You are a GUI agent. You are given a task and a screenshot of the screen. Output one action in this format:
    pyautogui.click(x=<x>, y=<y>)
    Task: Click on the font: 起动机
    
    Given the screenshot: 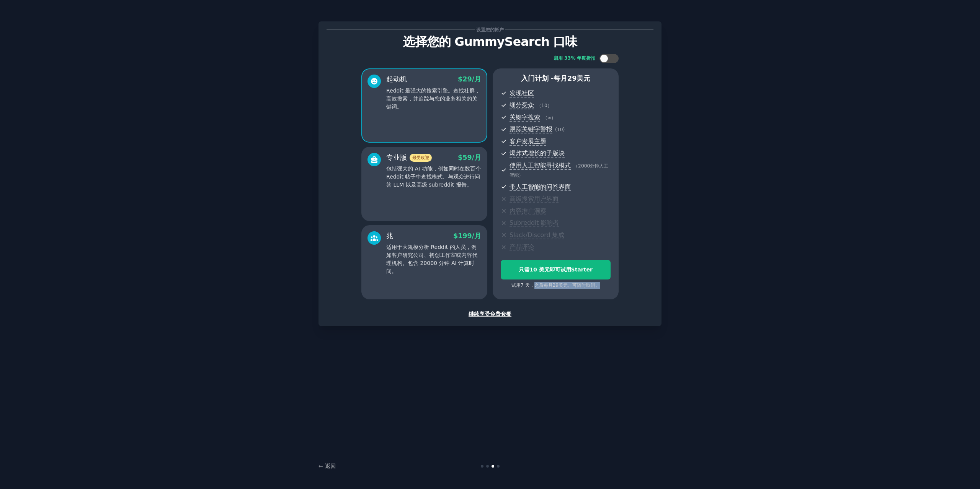 What is the action you would take?
    pyautogui.click(x=397, y=79)
    